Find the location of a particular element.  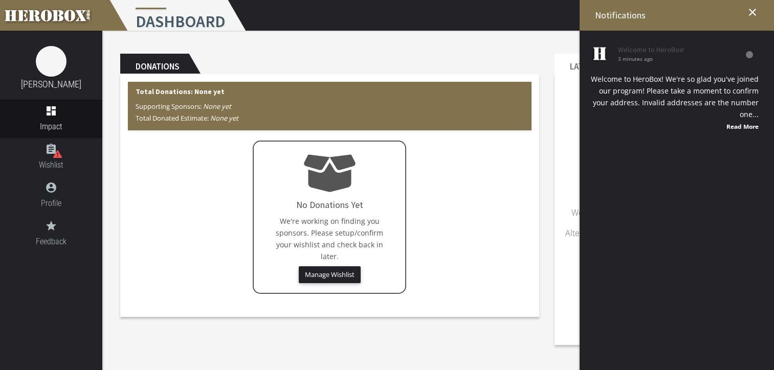

button: Manage Wishlist is located at coordinates (329, 275).